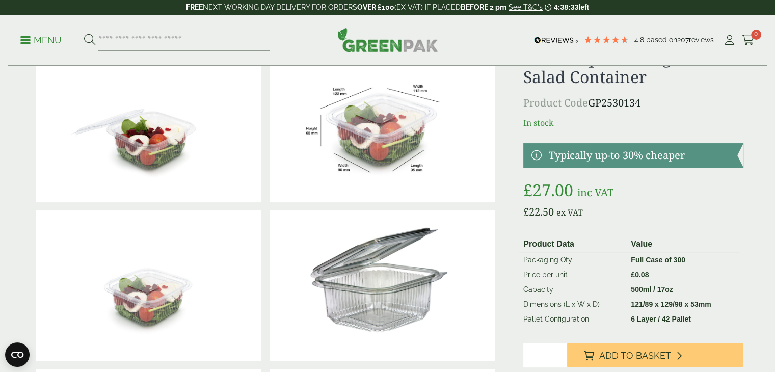 Image resolution: width=775 pixels, height=372 pixels. What do you see at coordinates (639, 275) in the screenshot?
I see `bdi: 0.08` at bounding box center [639, 275].